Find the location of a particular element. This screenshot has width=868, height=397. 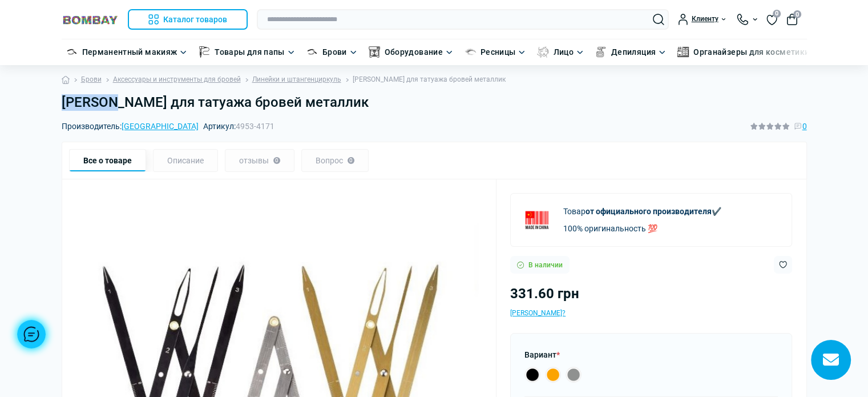

font: Депиляция is located at coordinates (634, 52).